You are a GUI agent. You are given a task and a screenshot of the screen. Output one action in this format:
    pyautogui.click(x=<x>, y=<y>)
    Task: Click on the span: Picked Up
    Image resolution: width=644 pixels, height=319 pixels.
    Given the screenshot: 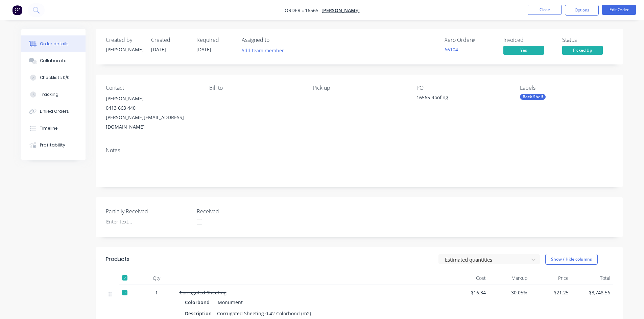 What is the action you would take?
    pyautogui.click(x=583, y=50)
    